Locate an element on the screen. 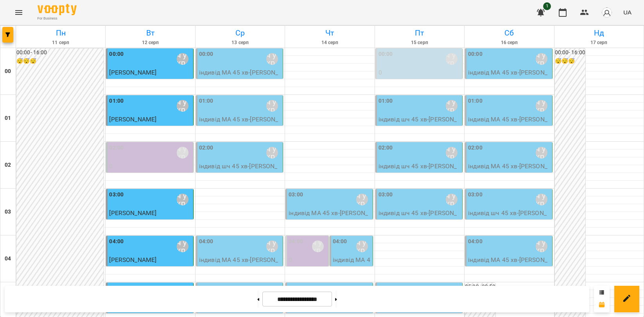  h6: 13 серп is located at coordinates (240, 43).